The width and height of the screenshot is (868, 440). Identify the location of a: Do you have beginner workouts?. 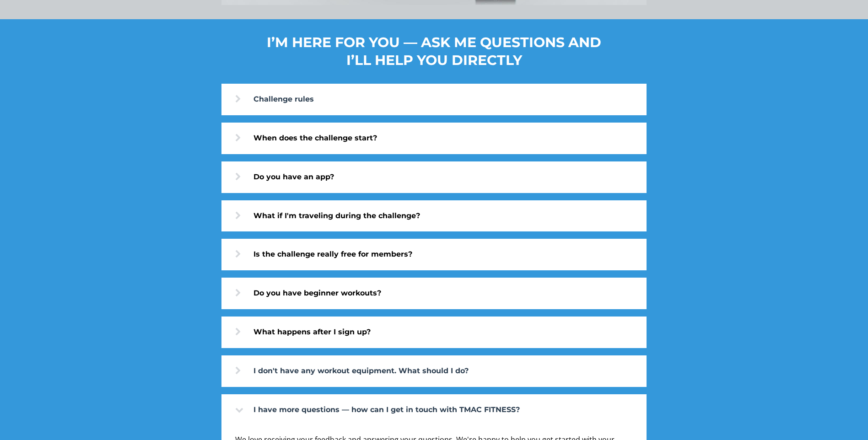
(434, 294).